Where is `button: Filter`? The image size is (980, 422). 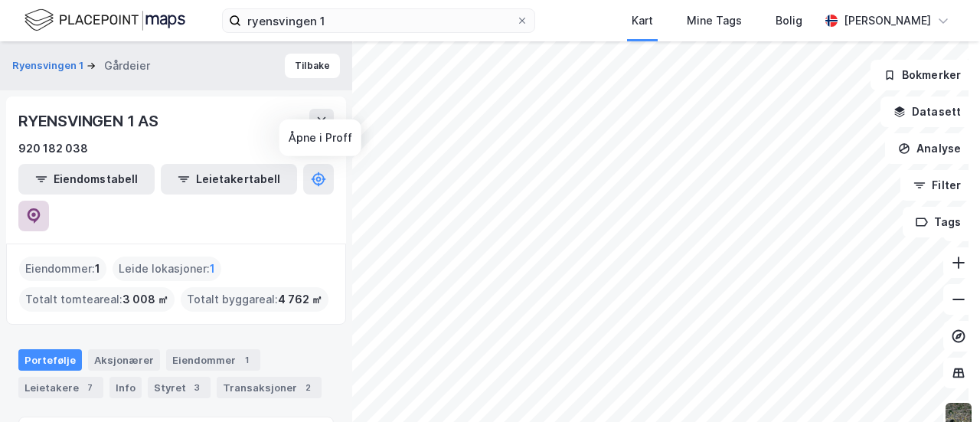 button: Filter is located at coordinates (937, 185).